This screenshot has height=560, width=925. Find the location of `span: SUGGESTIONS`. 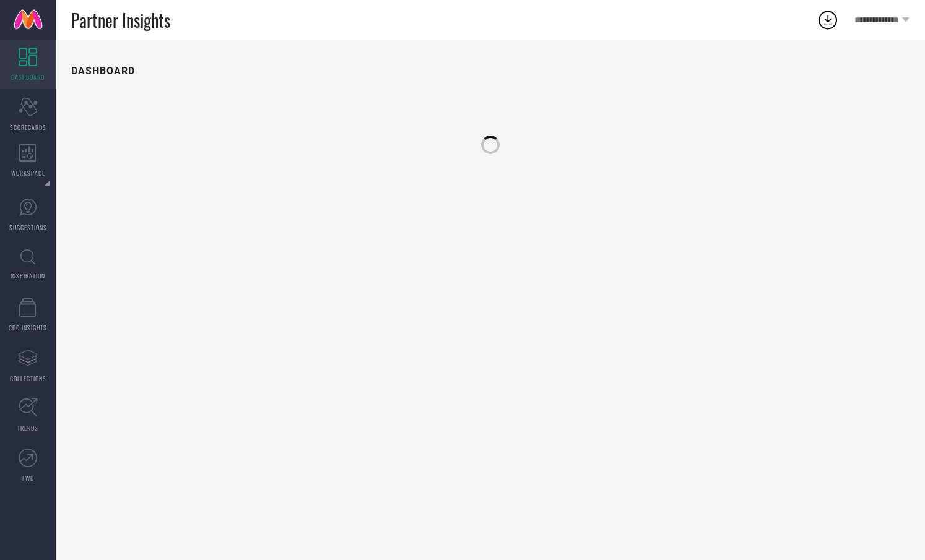

span: SUGGESTIONS is located at coordinates (28, 228).